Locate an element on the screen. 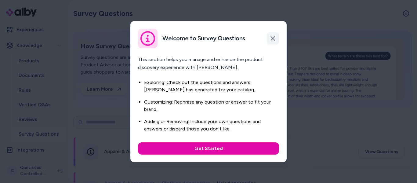  li: Adding or Removing: Include your own questions and answers or discard those you don't like. is located at coordinates (211, 125).